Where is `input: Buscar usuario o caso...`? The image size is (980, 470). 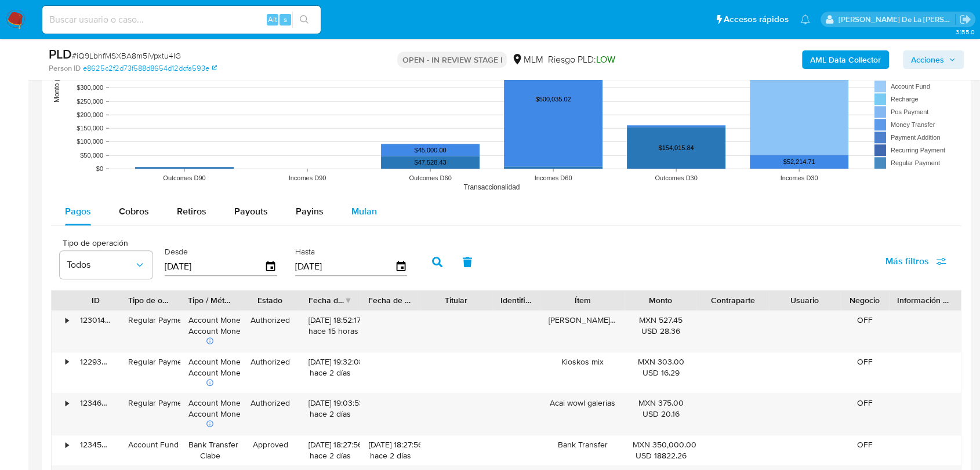
input: Buscar usuario o caso... is located at coordinates (181, 20).